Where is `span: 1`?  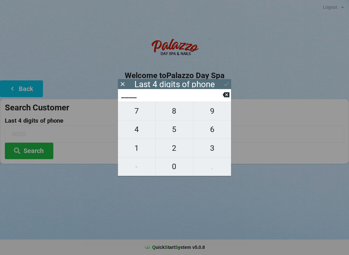
span: 1 is located at coordinates (137, 148).